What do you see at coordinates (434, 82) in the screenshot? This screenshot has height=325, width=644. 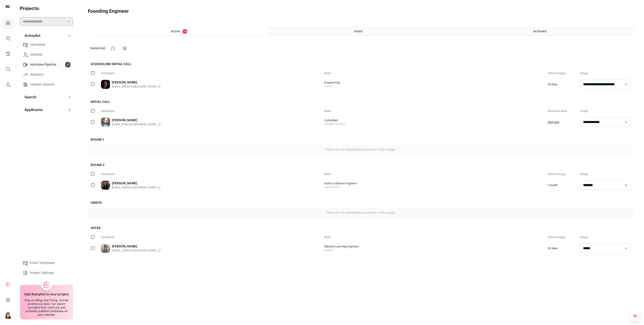 I see `span: Engineering` at bounding box center [434, 82].